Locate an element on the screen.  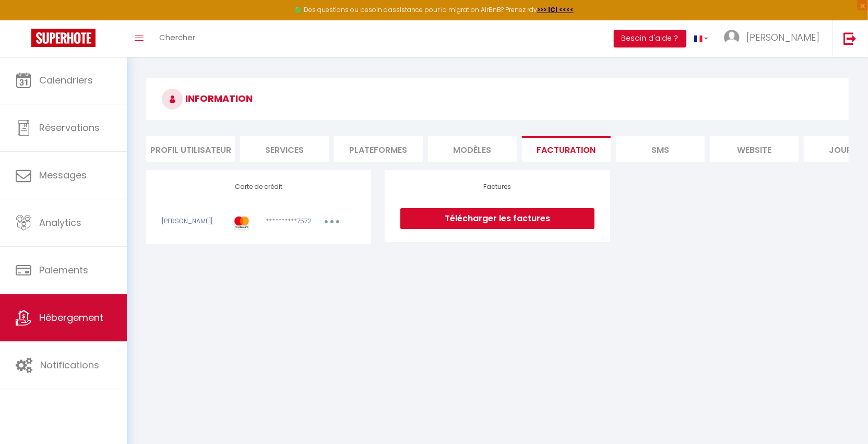
h4: Carte de crédit is located at coordinates (258, 187).